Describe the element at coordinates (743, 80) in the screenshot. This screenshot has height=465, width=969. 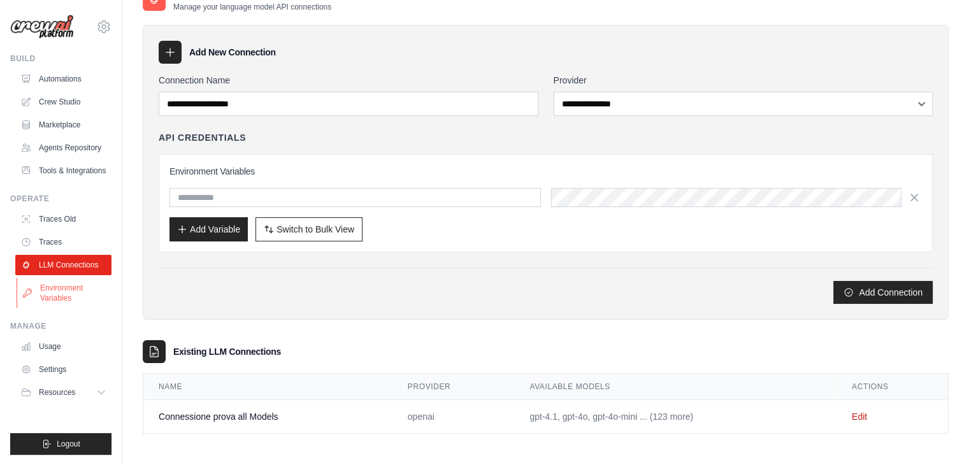
I see `label: Provider` at that location.